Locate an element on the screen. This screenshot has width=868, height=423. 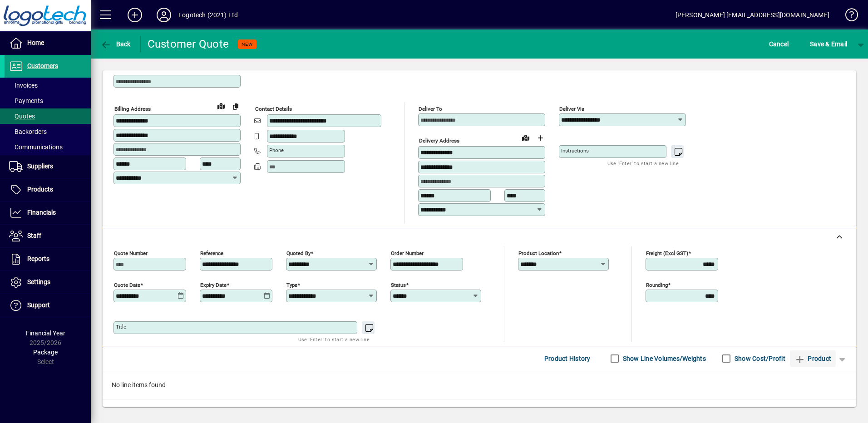
span: Staff is located at coordinates (34, 235).